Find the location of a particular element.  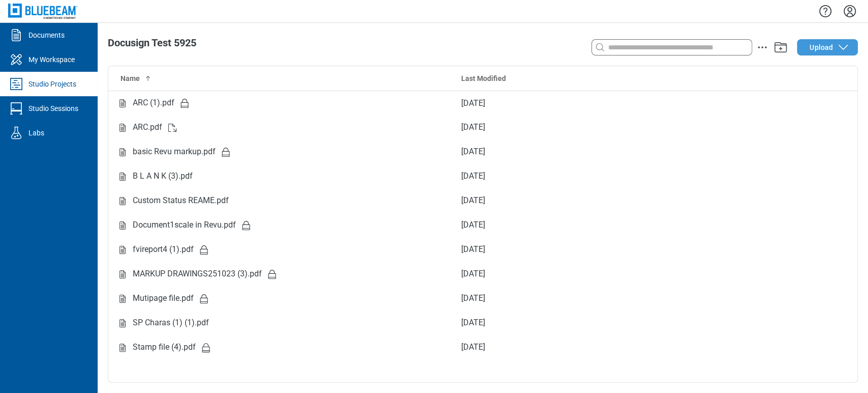

span: Upload is located at coordinates (821, 48).